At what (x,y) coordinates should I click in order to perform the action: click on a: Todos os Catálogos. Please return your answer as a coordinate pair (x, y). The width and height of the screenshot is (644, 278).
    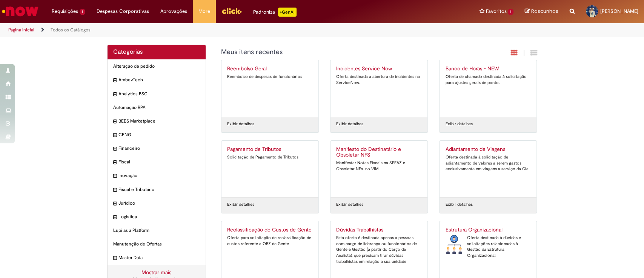
    Looking at the image, I should click on (71, 30).